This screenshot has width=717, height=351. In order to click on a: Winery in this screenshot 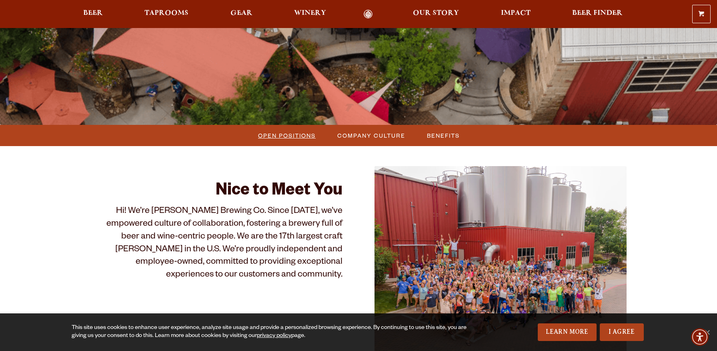, I will do `click(310, 14)`.